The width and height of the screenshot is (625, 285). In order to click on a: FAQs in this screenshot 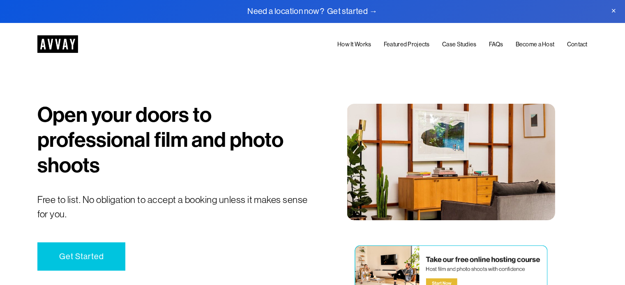, I will do `click(496, 45)`.